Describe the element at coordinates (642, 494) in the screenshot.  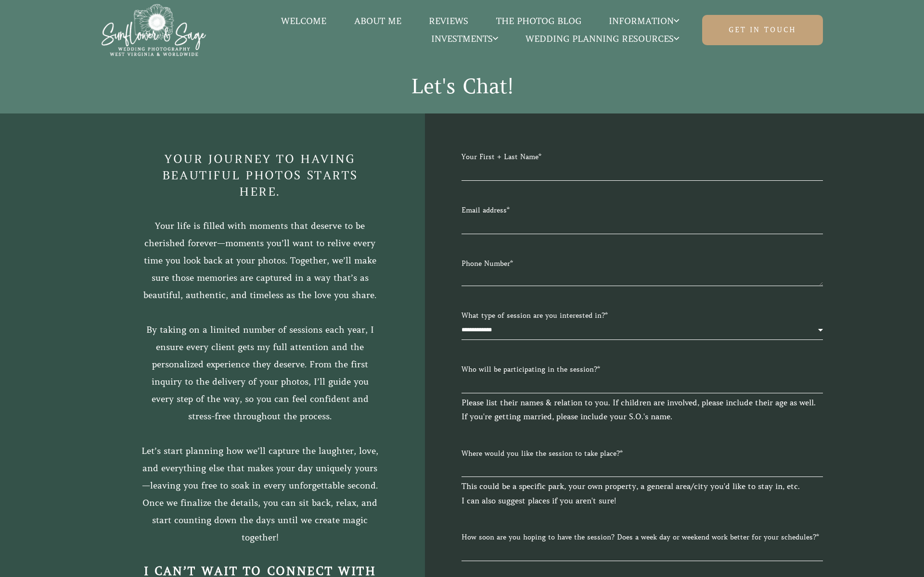
I see `p: This could be a specific park, your own property, a general area/city you'd like to stay in, etc....` at that location.